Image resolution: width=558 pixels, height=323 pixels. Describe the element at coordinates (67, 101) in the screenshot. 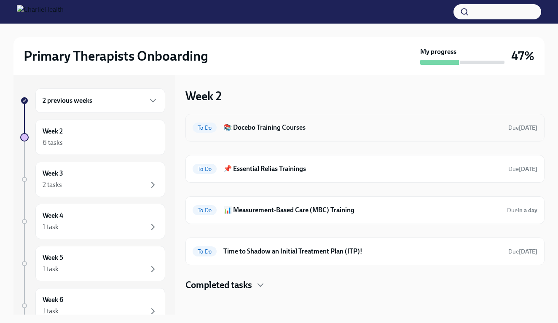

I see `h6: 2 previous weeks` at that location.